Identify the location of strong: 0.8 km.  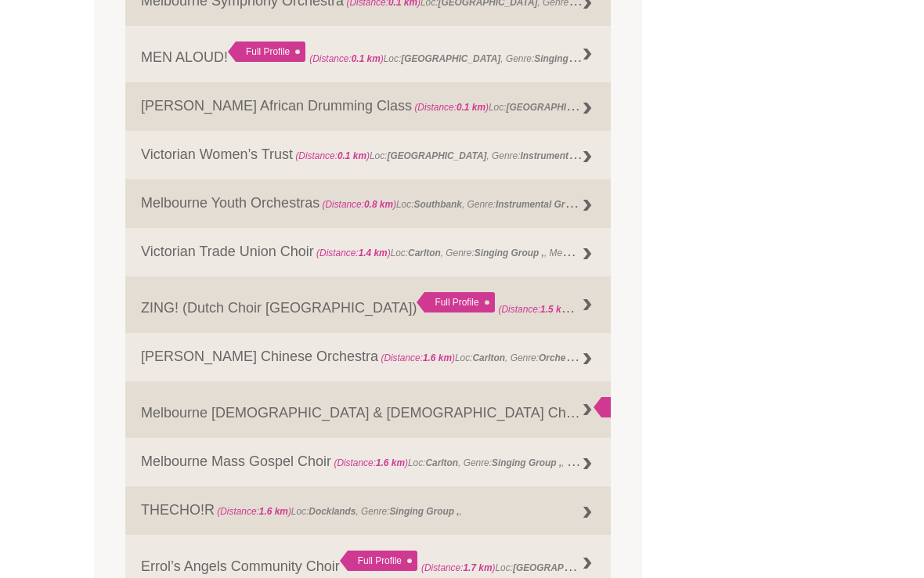
(378, 205).